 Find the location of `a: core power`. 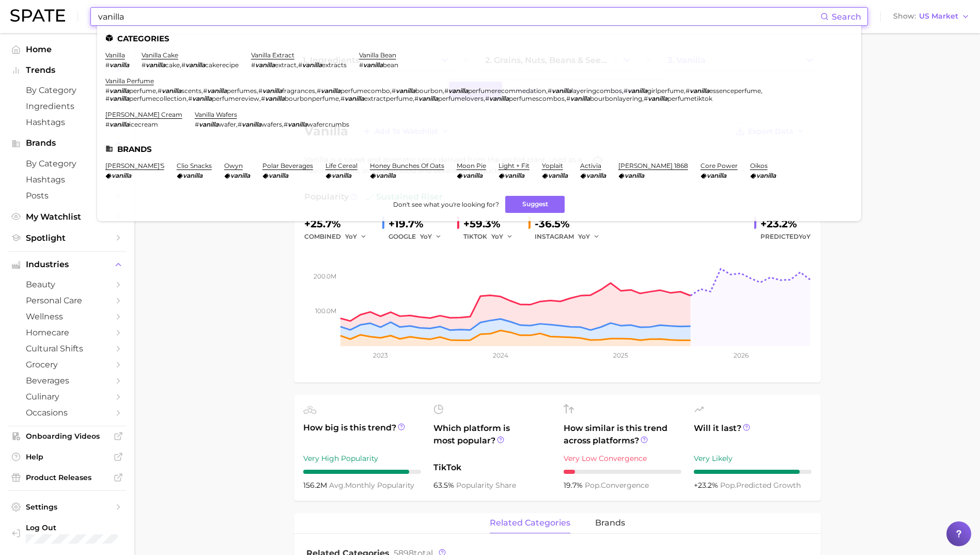

a: core power is located at coordinates (719, 165).